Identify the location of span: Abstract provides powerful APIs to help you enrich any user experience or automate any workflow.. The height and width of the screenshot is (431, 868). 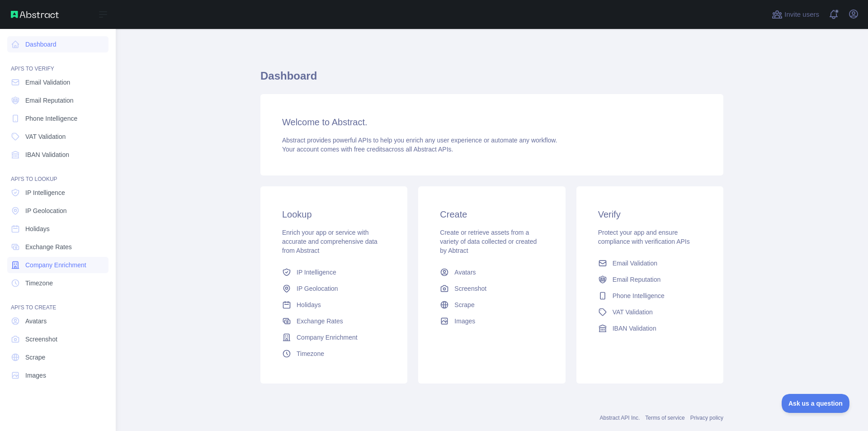
(420, 140).